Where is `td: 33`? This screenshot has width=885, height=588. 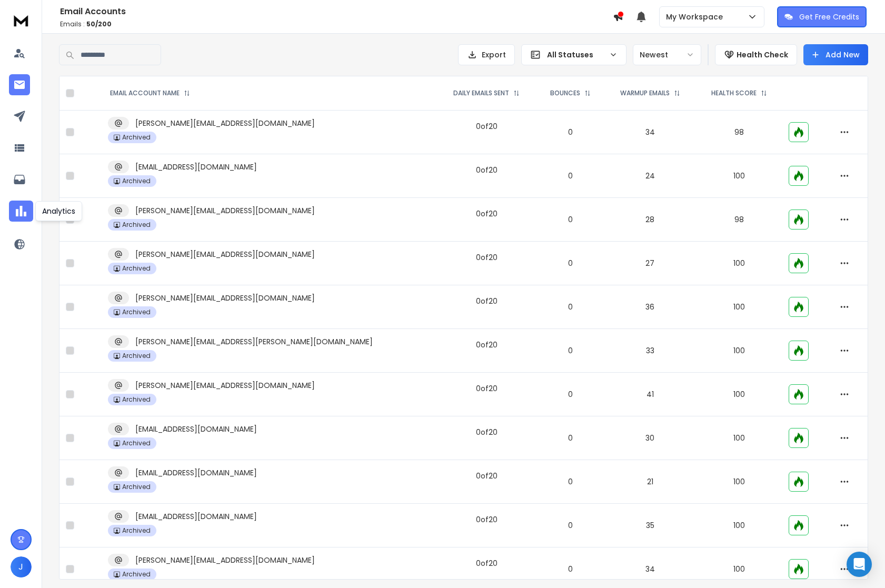 td: 33 is located at coordinates (650, 351).